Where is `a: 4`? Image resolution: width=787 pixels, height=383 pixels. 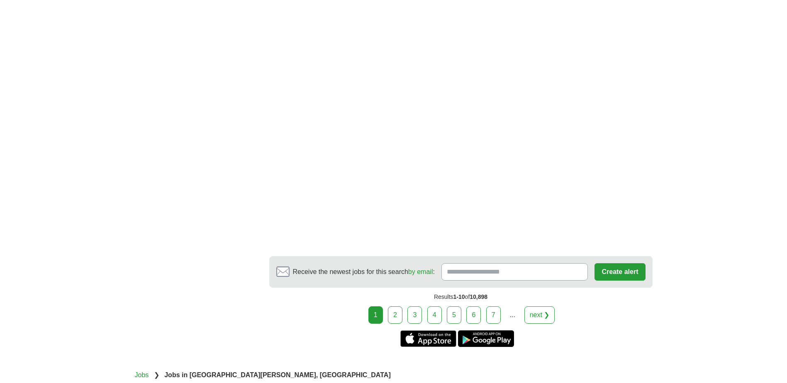
a: 4 is located at coordinates (434, 315).